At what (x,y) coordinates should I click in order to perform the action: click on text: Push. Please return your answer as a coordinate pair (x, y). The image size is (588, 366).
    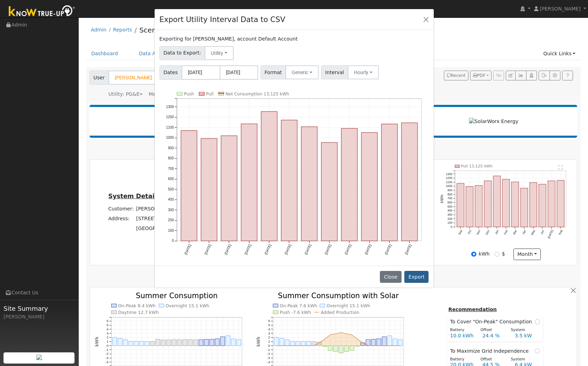
    Looking at the image, I should click on (189, 94).